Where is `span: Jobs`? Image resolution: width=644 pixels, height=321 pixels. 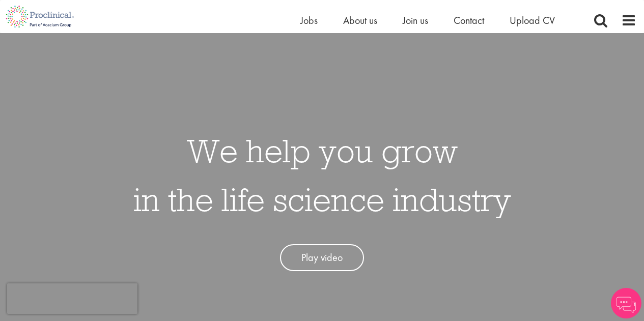
span: Jobs is located at coordinates (309, 20).